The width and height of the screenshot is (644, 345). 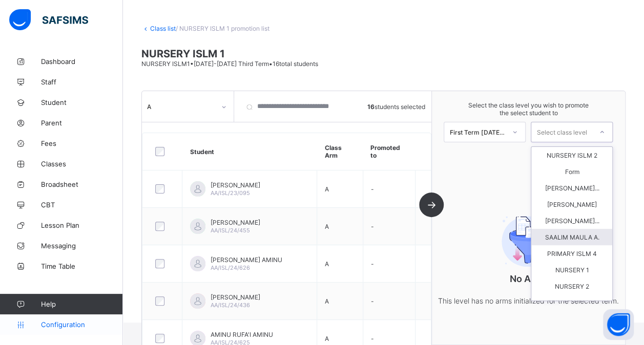 What do you see at coordinates (571, 237) in the screenshot?
I see `div: SAALIM MAULA A.` at bounding box center [571, 237].